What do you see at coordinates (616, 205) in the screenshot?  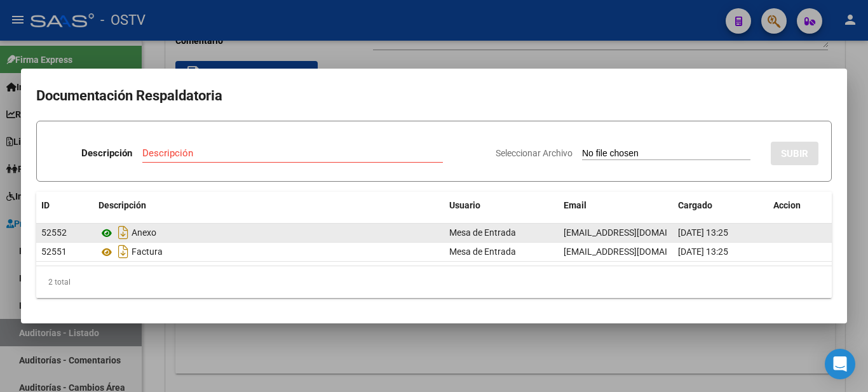 I see `datatable-header-cell: Email` at bounding box center [616, 205].